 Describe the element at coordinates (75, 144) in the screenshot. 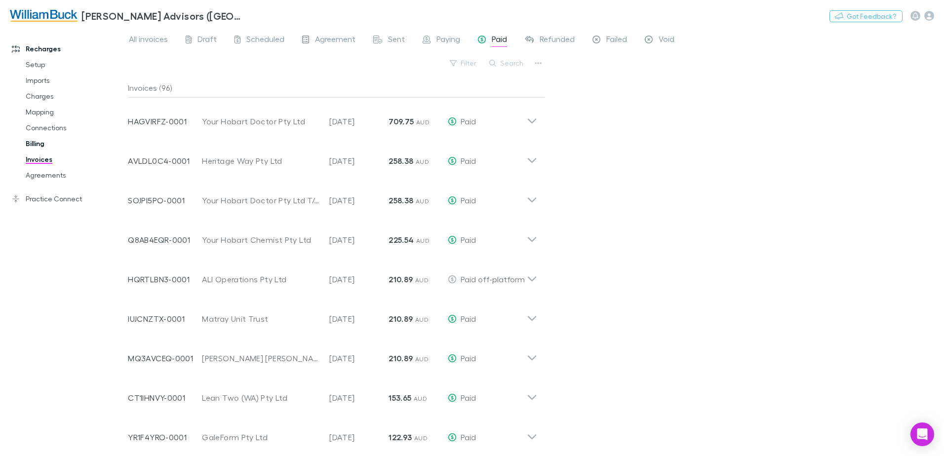

I see `a: Billing` at that location.